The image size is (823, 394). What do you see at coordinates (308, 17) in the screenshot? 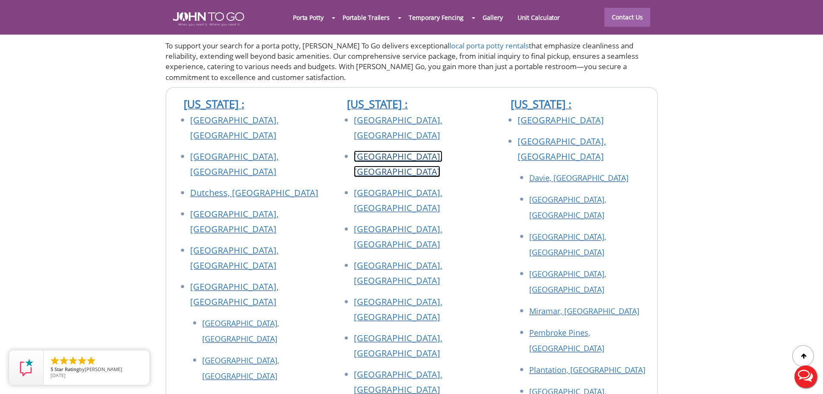
I see `a: Porta Potty` at bounding box center [308, 17].